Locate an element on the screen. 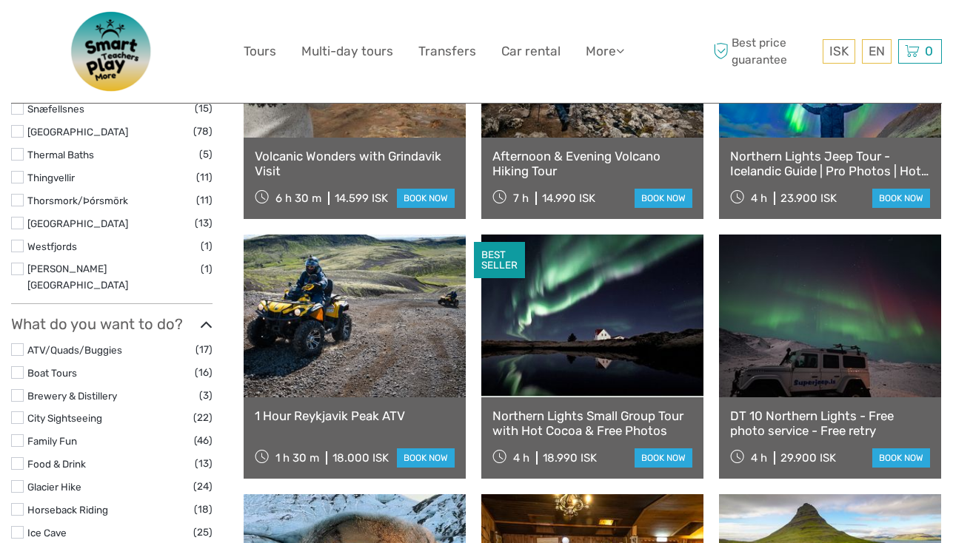  a: 1 Hour Reykjavik Peak ATV is located at coordinates (355, 416).